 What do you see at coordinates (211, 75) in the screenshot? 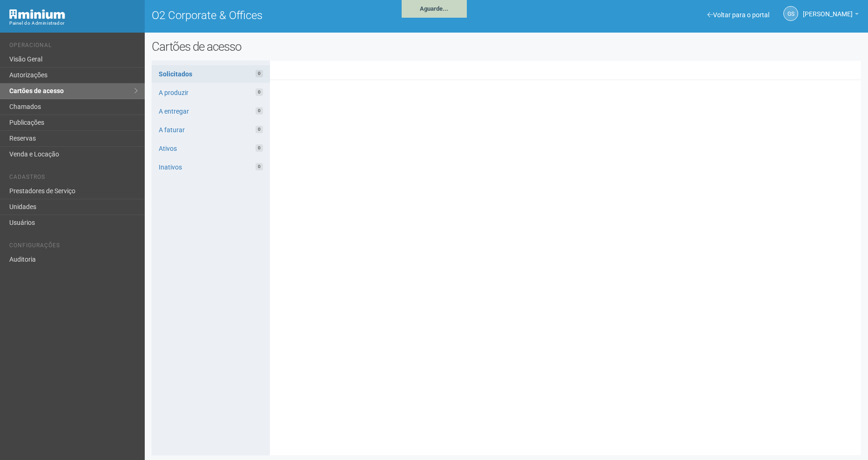
I see `a: Solicitados0` at bounding box center [211, 75].